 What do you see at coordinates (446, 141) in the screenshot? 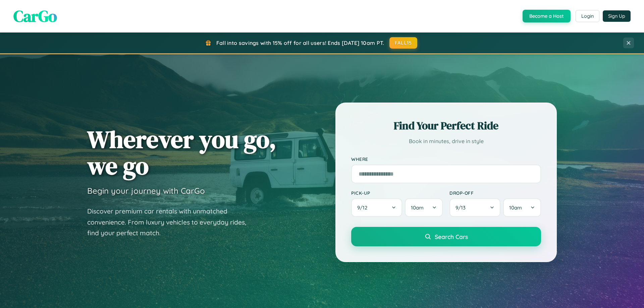
I see `p: Book in minutes, drive in style` at bounding box center [446, 141].